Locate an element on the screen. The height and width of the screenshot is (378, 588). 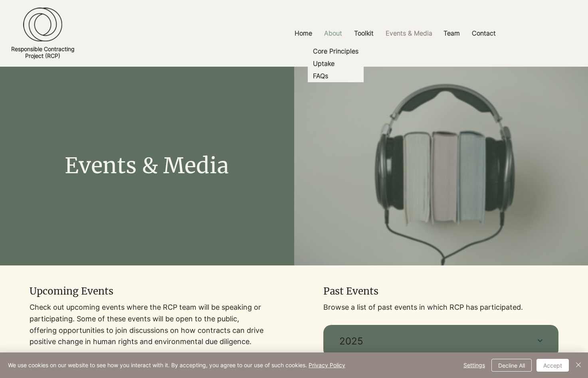
nav: Site is located at coordinates (395, 33).